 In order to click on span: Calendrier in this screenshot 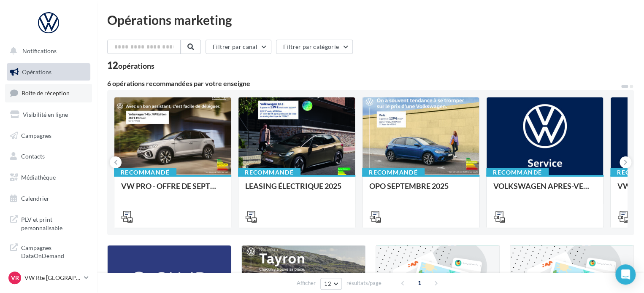, I will do `click(35, 198)`.